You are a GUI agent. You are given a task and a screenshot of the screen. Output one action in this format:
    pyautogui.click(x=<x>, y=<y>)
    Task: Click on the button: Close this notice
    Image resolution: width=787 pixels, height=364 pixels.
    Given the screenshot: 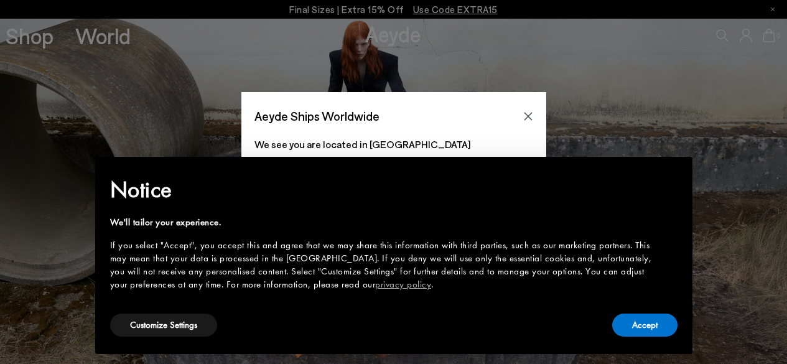 What is the action you would take?
    pyautogui.click(x=672, y=175)
    